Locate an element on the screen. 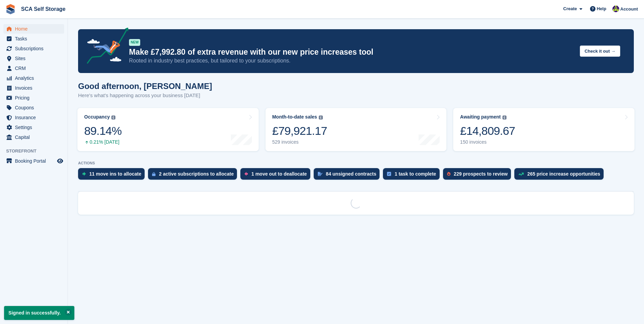 The width and height of the screenshot is (644, 324). img: active_subscription_to_allocate_icon-d502201f5373d7db506a760aba3b589e785aa758c864c3986d89f69b8ff3... is located at coordinates (154, 174).